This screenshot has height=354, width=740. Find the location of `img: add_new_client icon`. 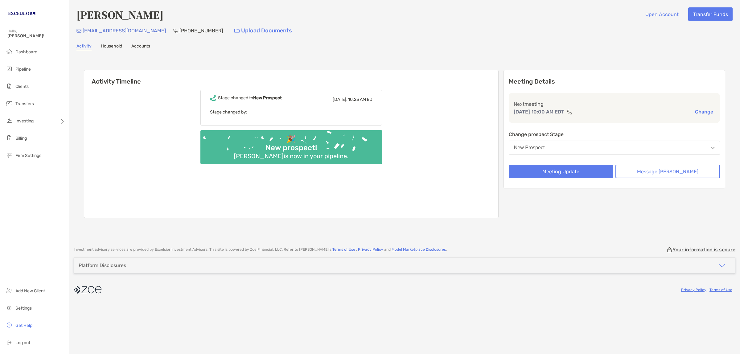

img: add_new_client icon is located at coordinates (9, 290).